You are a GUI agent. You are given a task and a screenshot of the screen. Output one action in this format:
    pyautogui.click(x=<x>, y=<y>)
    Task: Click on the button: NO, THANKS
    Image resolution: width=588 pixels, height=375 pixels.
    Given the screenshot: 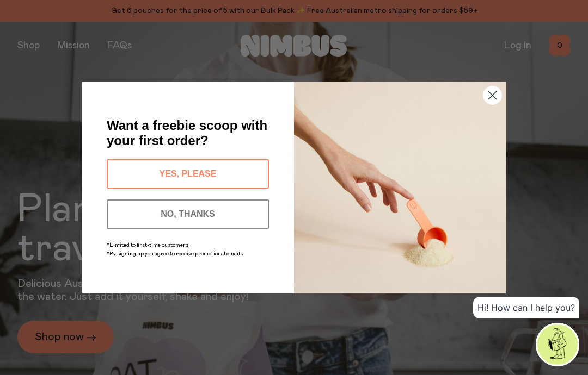 What is the action you would take?
    pyautogui.click(x=188, y=214)
    